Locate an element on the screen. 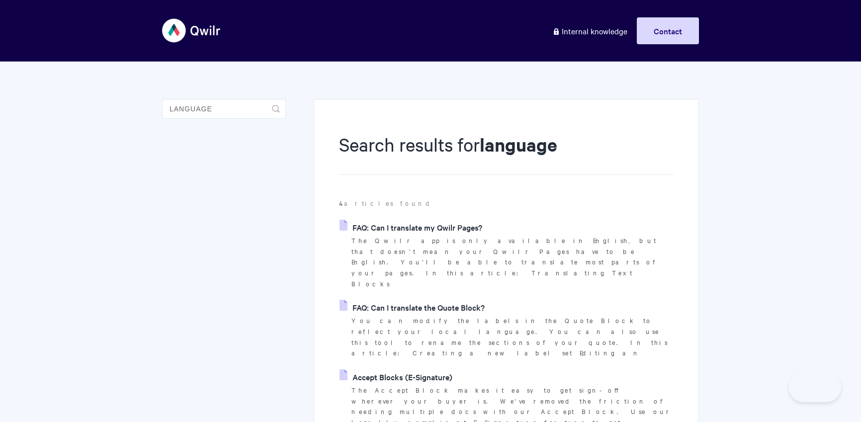  img: Qwilr Help Center is located at coordinates (191, 30).